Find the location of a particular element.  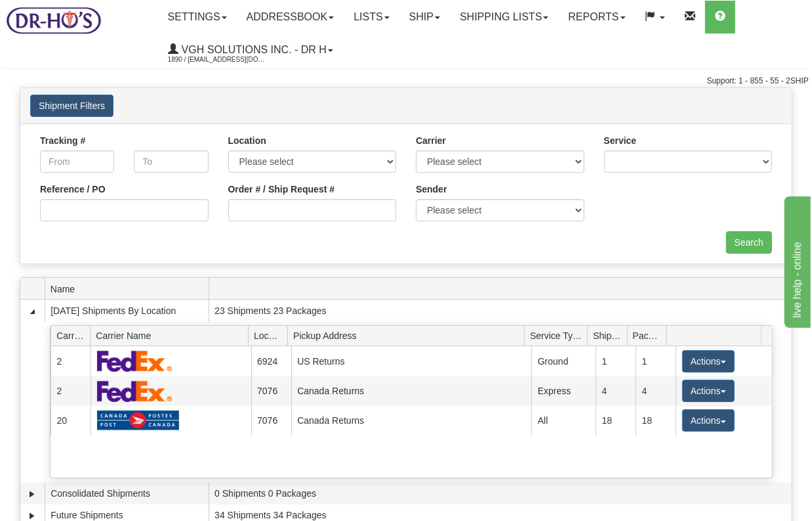

span: Carrier Id is located at coordinates (73, 335).